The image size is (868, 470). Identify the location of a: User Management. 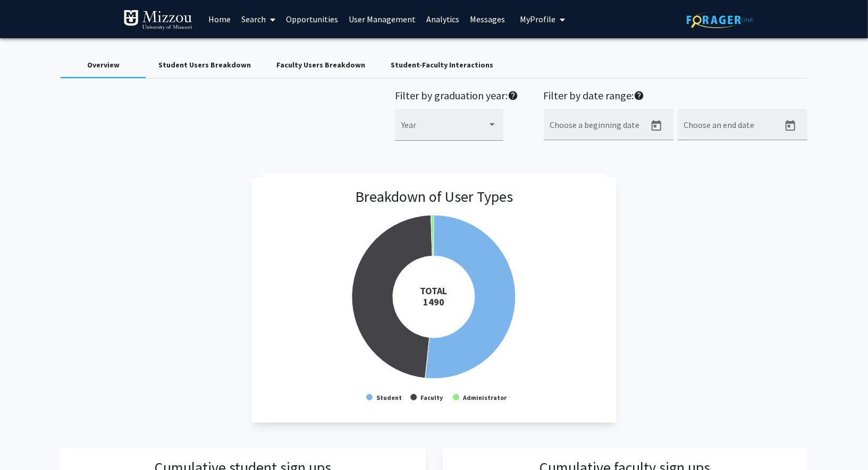
(382, 19).